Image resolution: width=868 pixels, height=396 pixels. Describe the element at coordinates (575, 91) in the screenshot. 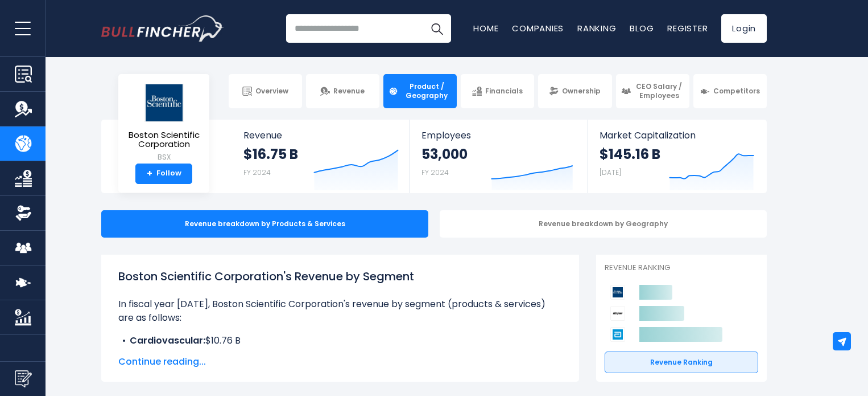

I see `a: Ownership` at that location.